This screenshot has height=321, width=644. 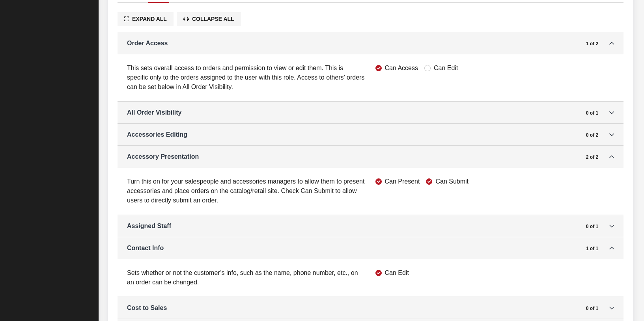 I want to click on a: Accessories Editing, so click(x=355, y=135).